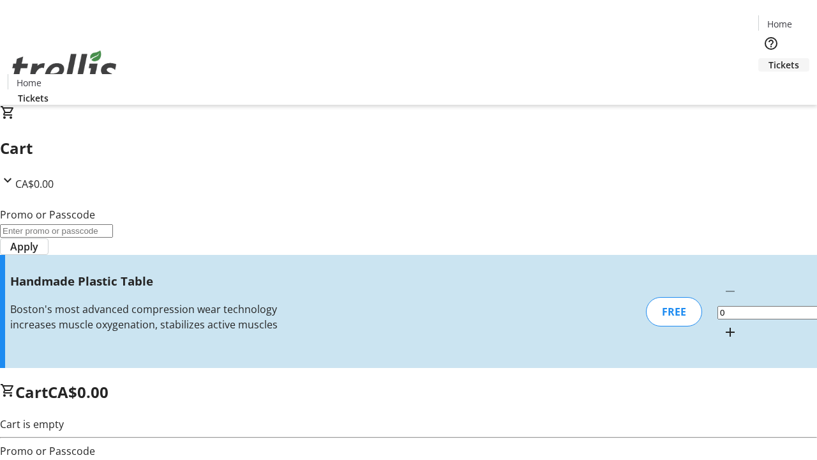 This screenshot has height=460, width=817. What do you see at coordinates (771, 84) in the screenshot?
I see `button: Cart` at bounding box center [771, 84].